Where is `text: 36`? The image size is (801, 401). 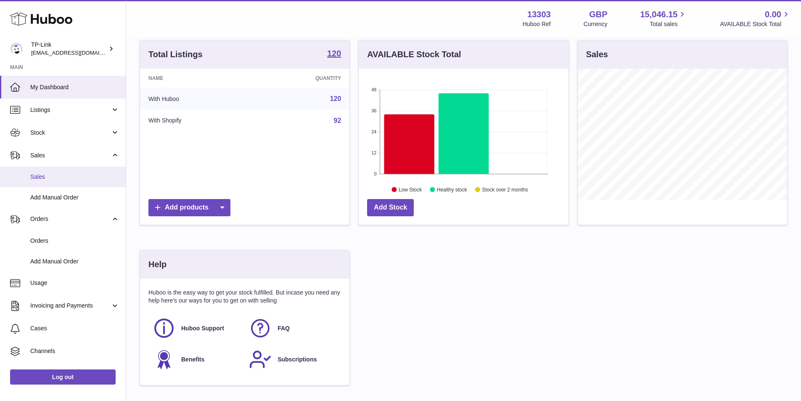
text: 36 is located at coordinates (374, 111).